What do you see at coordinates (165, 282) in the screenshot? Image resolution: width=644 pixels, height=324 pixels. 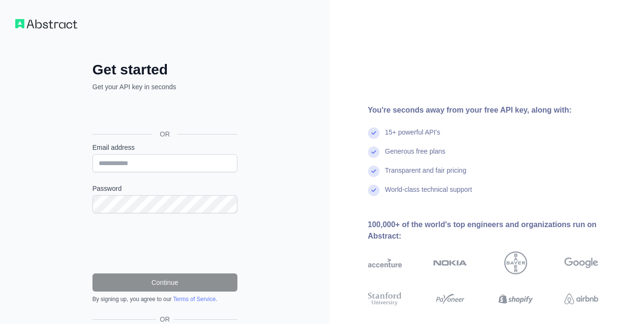 I see `button: Continue` at bounding box center [165, 282].